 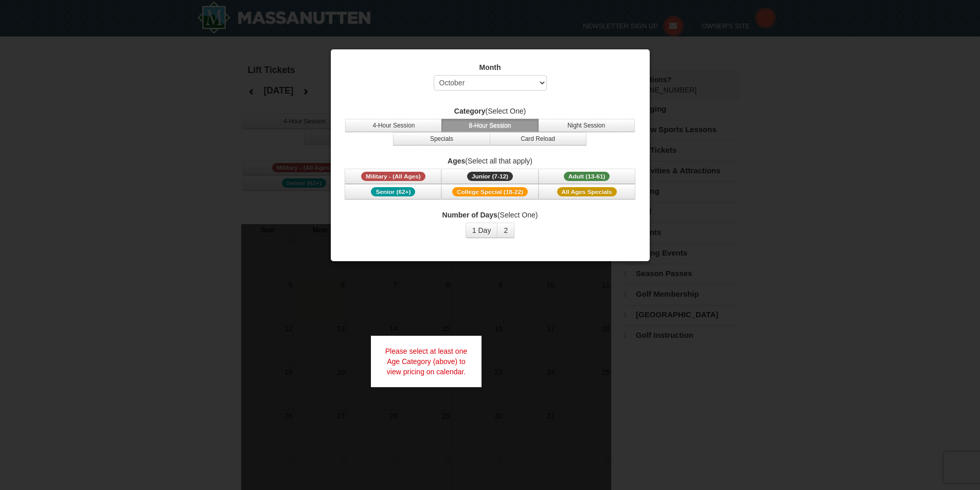 I want to click on button: All Ages Specials, so click(x=587, y=192).